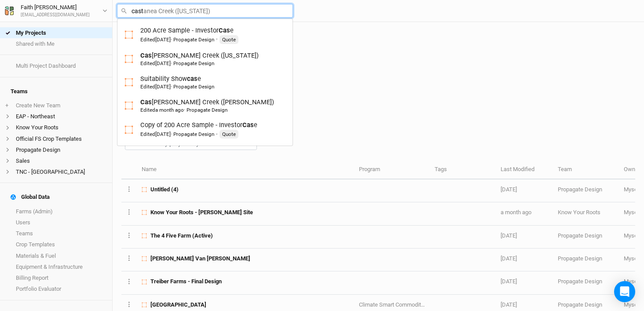 The width and height of the screenshot is (644, 311). I want to click on a: Castanea Creek (Washington), so click(205, 59).